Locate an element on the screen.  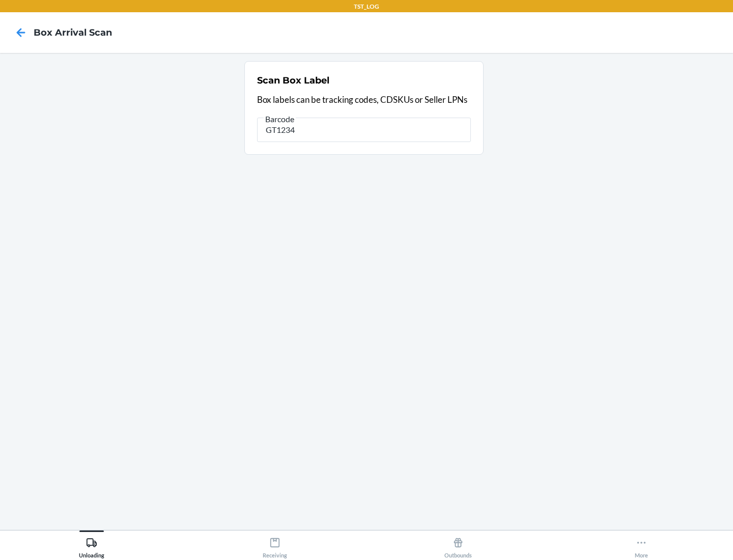
div: Receiving is located at coordinates (275, 546).